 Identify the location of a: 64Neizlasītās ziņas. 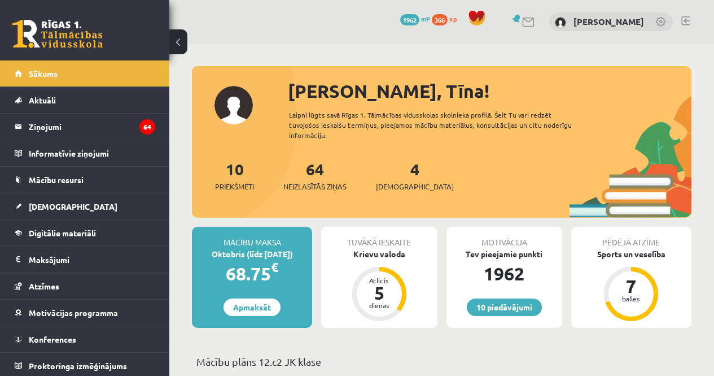
(315, 175).